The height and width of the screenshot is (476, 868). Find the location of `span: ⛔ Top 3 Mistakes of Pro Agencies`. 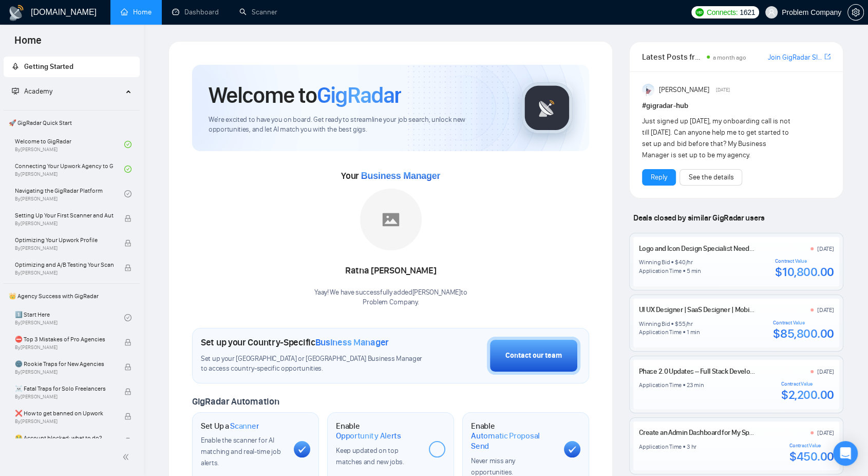

span: ⛔ Top 3 Mistakes of Pro Agencies is located at coordinates (65, 339).